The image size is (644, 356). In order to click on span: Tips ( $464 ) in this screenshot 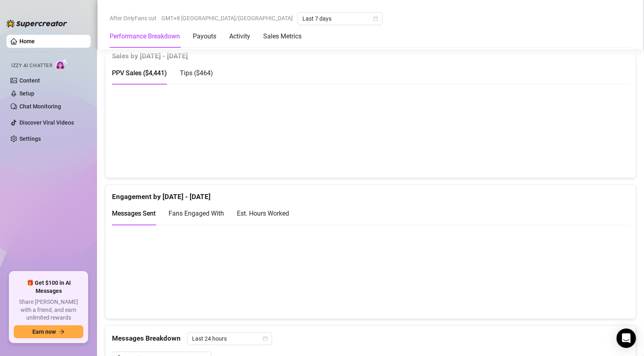, I will do `click(197, 73)`.